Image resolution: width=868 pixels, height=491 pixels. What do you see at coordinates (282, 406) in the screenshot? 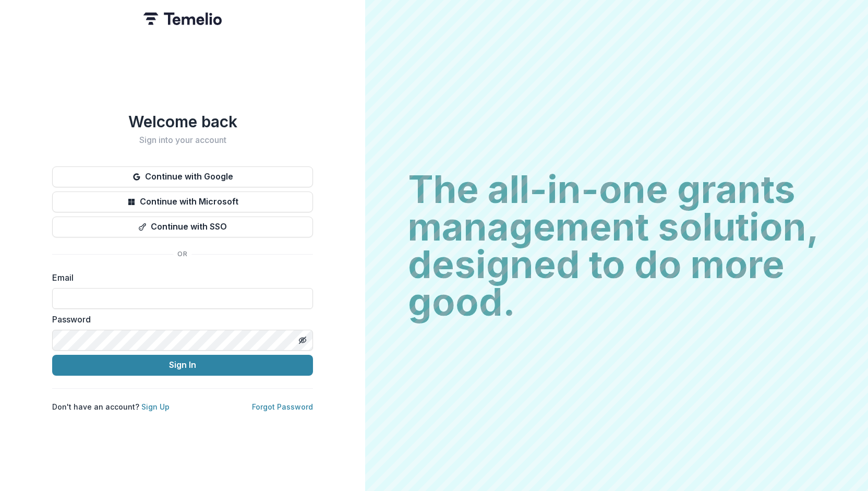
I see `a: Forgot Password` at bounding box center [282, 406].